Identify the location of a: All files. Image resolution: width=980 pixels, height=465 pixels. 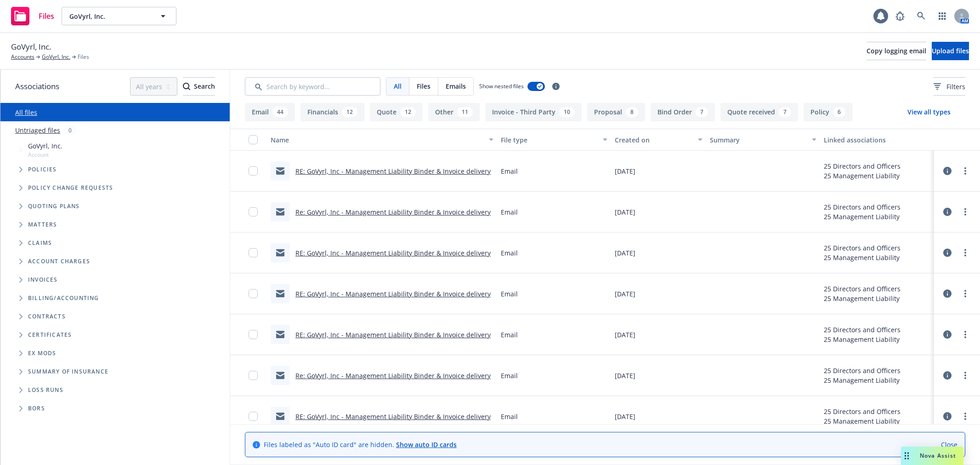
(26, 112).